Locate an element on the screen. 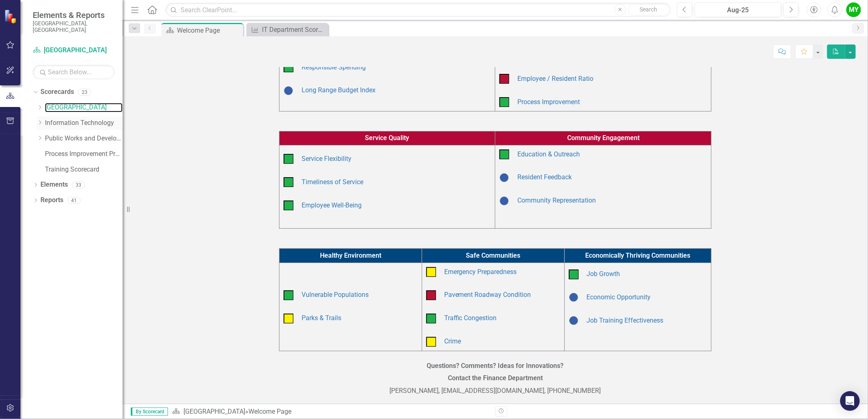 This screenshot has width=868, height=419. a: Economic Opportunity is located at coordinates (618, 297).